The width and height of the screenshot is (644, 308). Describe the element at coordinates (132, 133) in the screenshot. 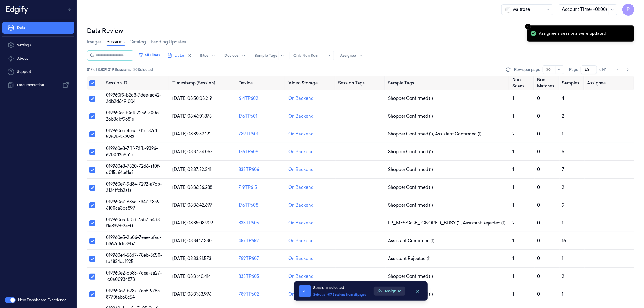

I see `span: 019960ea-4caa-7f1d-82c1-52b2fc952983` at that location.